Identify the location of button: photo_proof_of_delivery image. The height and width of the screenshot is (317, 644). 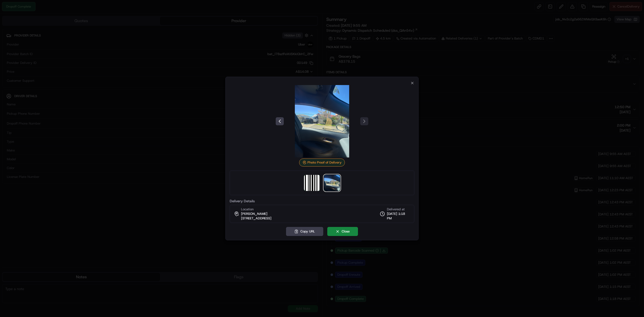
(332, 183).